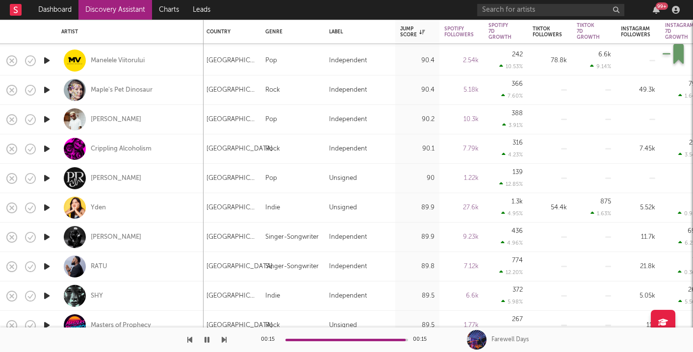 This screenshot has width=693, height=352. I want to click on div: 366, so click(517, 84).